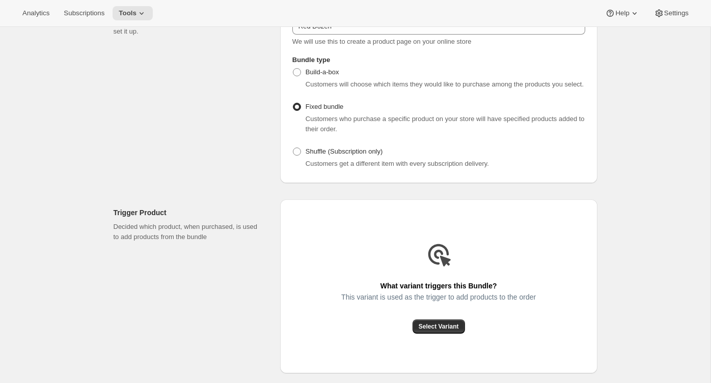 The image size is (711, 383). Describe the element at coordinates (438, 286) in the screenshot. I see `span: What variant triggers this Bundle?` at that location.